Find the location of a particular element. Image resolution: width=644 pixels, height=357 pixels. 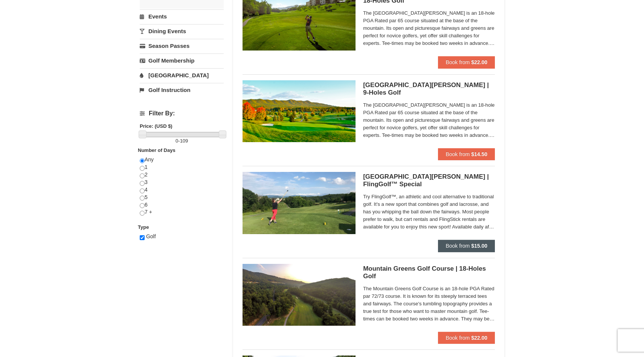

span: 0 is located at coordinates (177, 140).